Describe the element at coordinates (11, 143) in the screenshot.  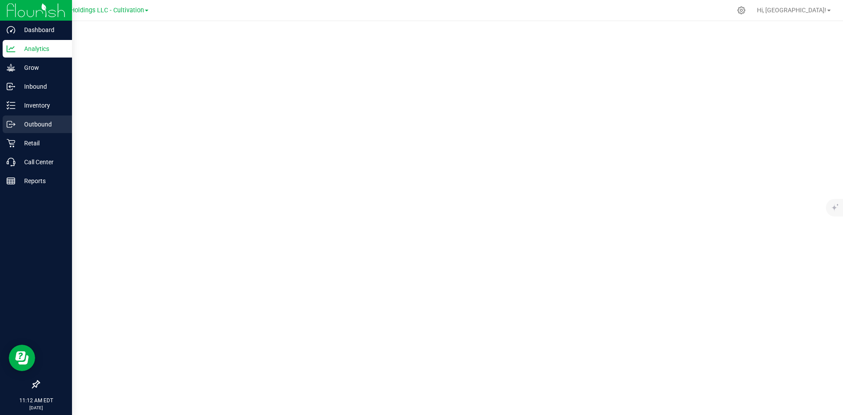
I see `inline-svg: Retail` at that location.